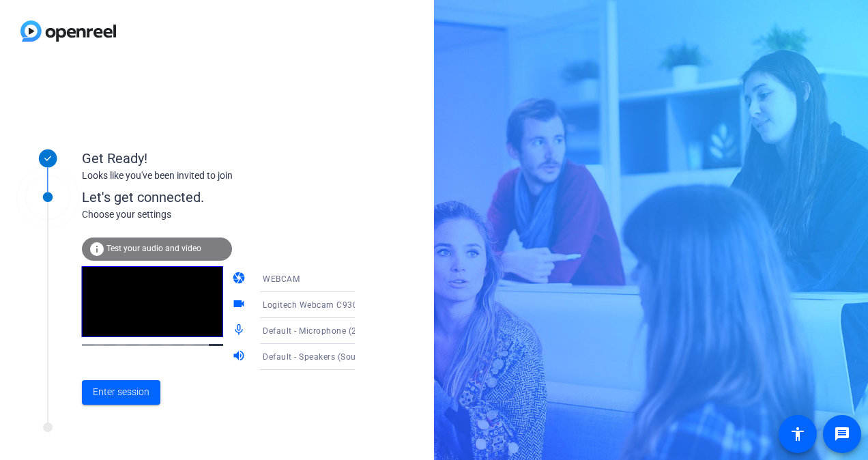  I want to click on button: Enter session, so click(121, 392).